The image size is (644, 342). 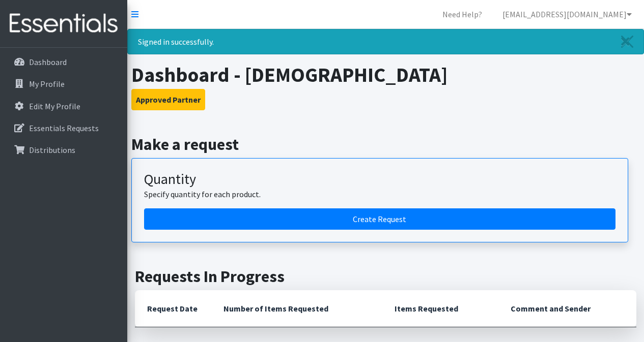 I want to click on p: Specify quantity for each product., so click(x=380, y=194).